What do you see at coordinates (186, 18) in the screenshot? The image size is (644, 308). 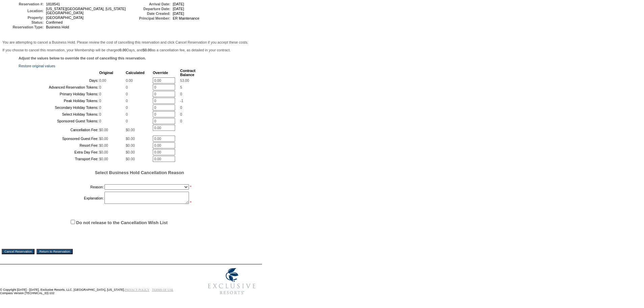 I see `span: ER Maintenance` at bounding box center [186, 18].